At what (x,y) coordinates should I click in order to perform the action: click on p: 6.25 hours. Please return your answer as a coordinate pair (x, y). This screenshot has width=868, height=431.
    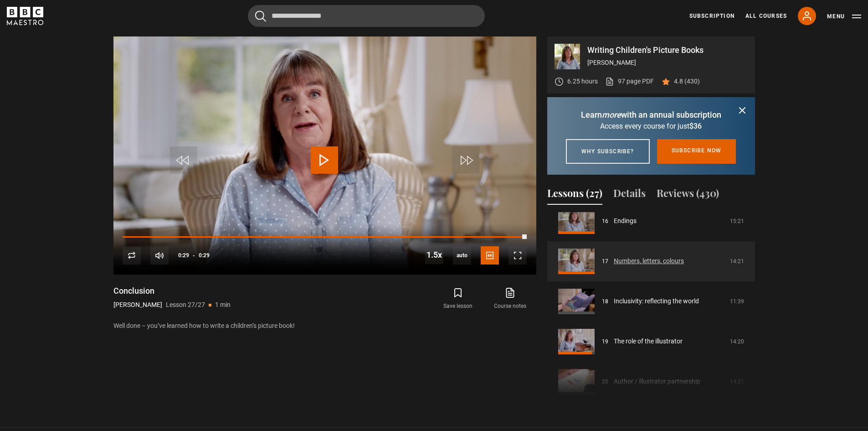
    Looking at the image, I should click on (582, 81).